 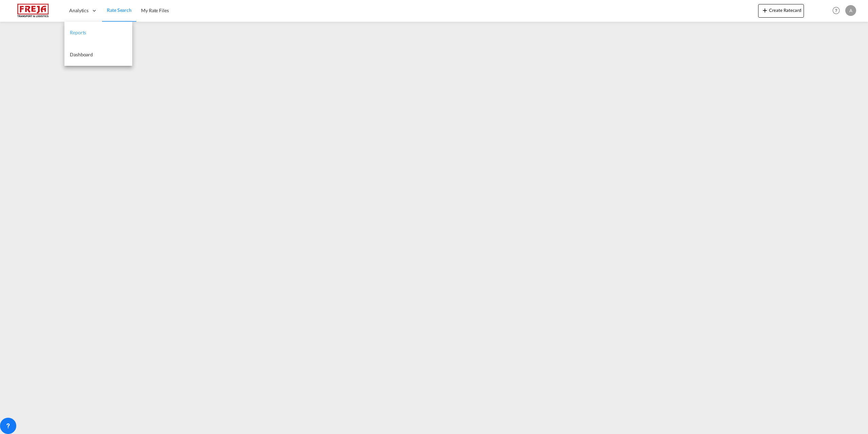 What do you see at coordinates (79, 10) in the screenshot?
I see `span: Analytics` at bounding box center [79, 10].